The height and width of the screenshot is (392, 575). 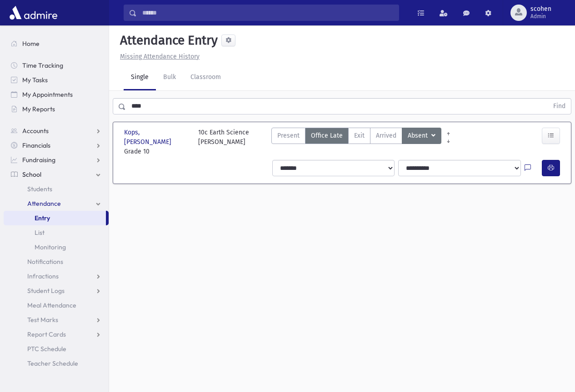 What do you see at coordinates (288, 136) in the screenshot?
I see `span: Present` at bounding box center [288, 136].